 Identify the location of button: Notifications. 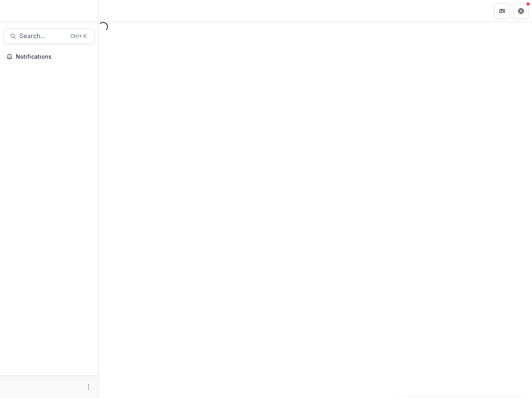
(49, 57).